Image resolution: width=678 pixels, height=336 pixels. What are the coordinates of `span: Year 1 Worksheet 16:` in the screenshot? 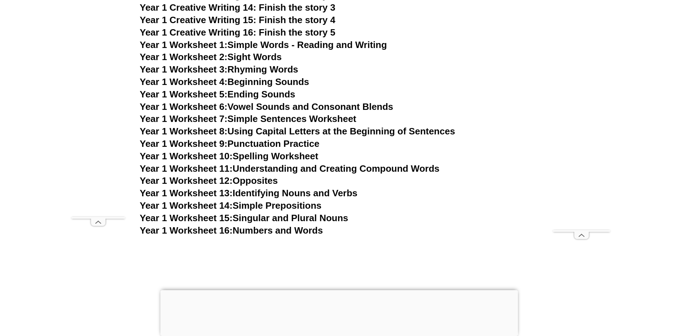 It's located at (186, 230).